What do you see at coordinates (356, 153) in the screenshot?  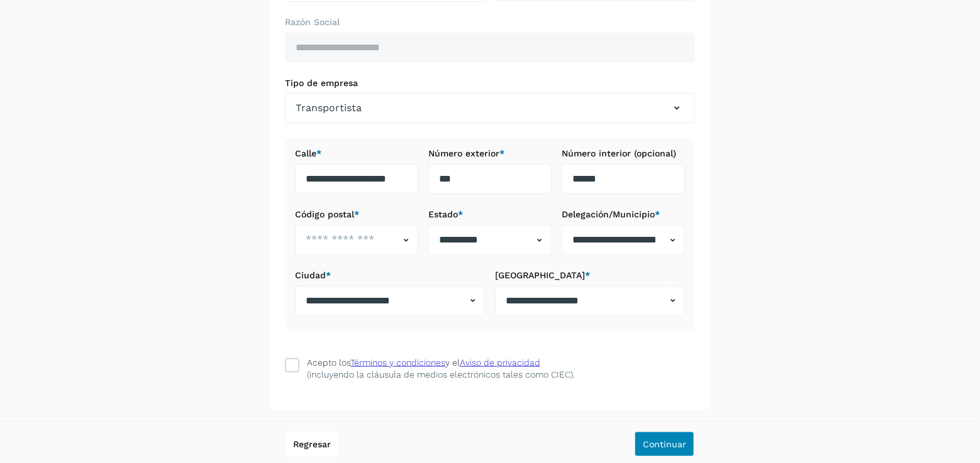 I see `label: Calle` at bounding box center [356, 153].